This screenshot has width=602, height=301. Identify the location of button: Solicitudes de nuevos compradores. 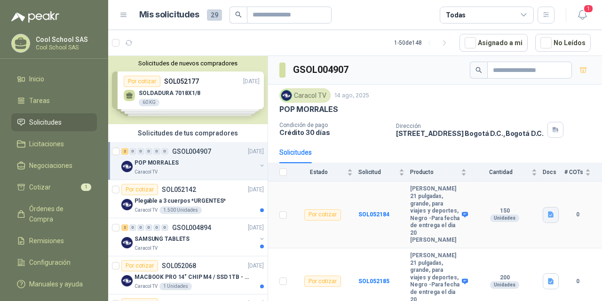
(188, 63).